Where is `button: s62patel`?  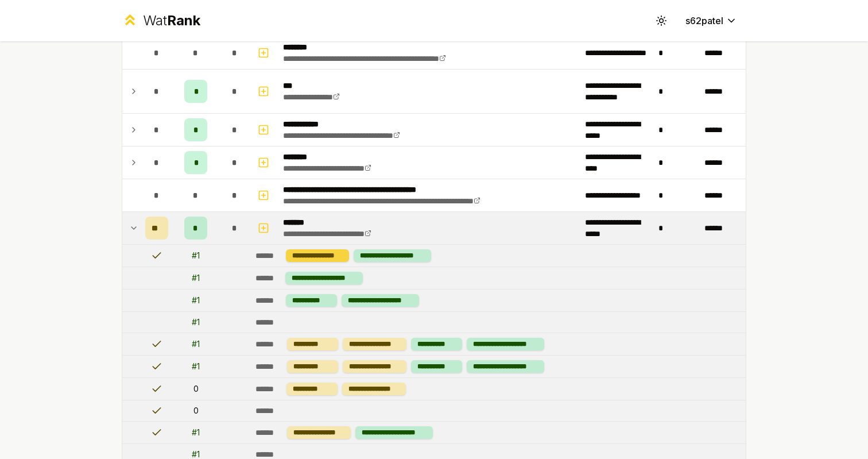
button: s62patel is located at coordinates (712, 21).